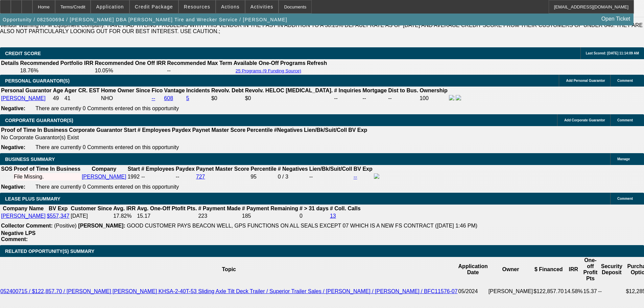 This screenshot has height=308, width=644. Describe the element at coordinates (30, 159) in the screenshot. I see `span: BUSINESS SUMMARY` at that location.